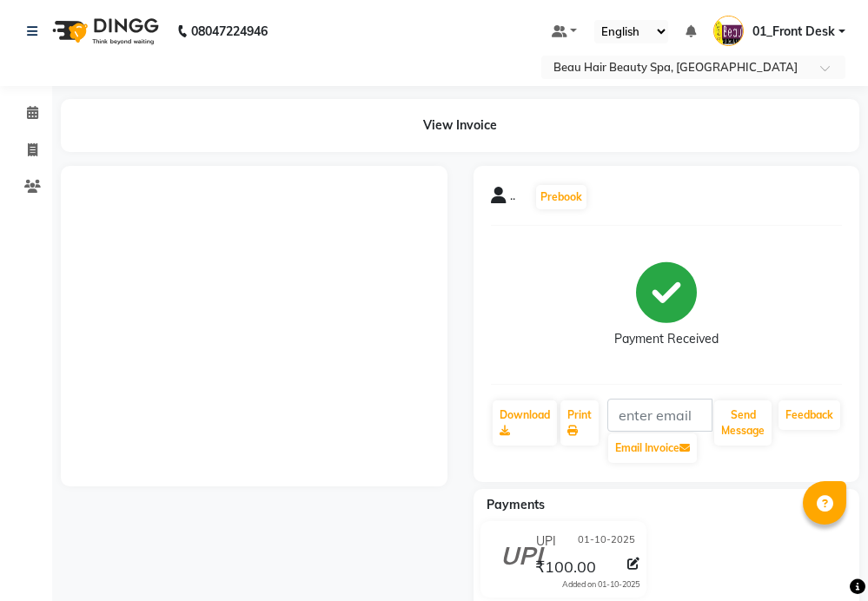 Image resolution: width=868 pixels, height=601 pixels. What do you see at coordinates (607, 541) in the screenshot?
I see `span: 01-10-2025` at bounding box center [607, 541].